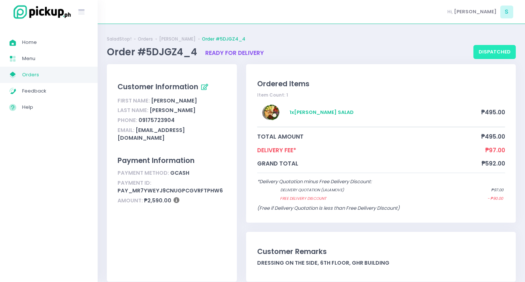 This screenshot has height=282, width=525. I want to click on div: ₱2,590.00, so click(172, 200).